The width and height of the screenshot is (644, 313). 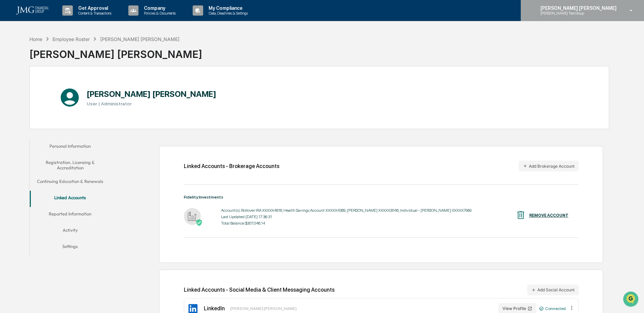 What do you see at coordinates (346, 223) in the screenshot?
I see `div: Total Balance: $307,046.14` at bounding box center [346, 223].